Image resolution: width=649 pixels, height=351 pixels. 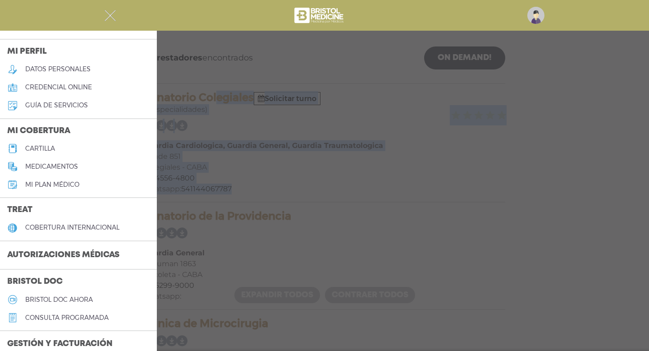 What do you see at coordinates (536, 15) in the screenshot?
I see `img: profile-placeholder.svg` at bounding box center [536, 15].